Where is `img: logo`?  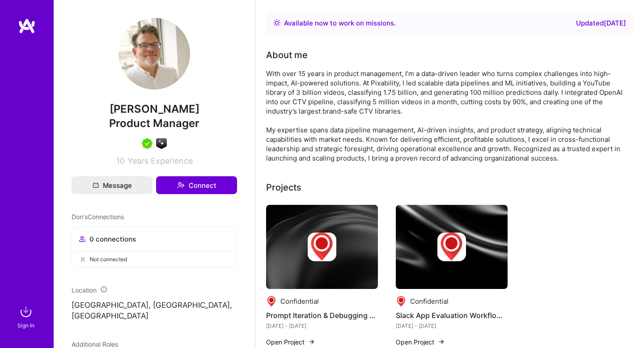 img: logo is located at coordinates (27, 26).